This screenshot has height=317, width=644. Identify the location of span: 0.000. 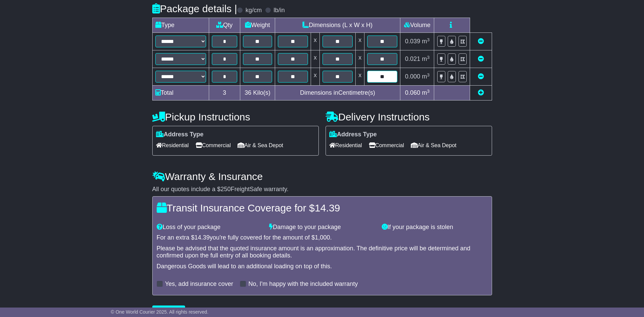
(413, 76).